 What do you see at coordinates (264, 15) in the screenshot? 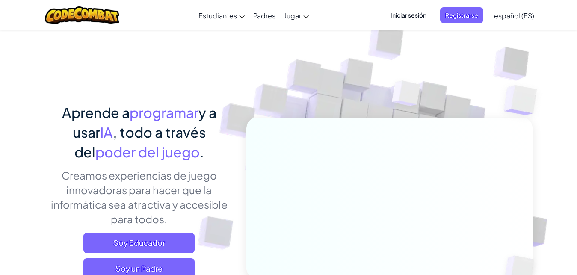
I see `a: Padres` at bounding box center [264, 15].